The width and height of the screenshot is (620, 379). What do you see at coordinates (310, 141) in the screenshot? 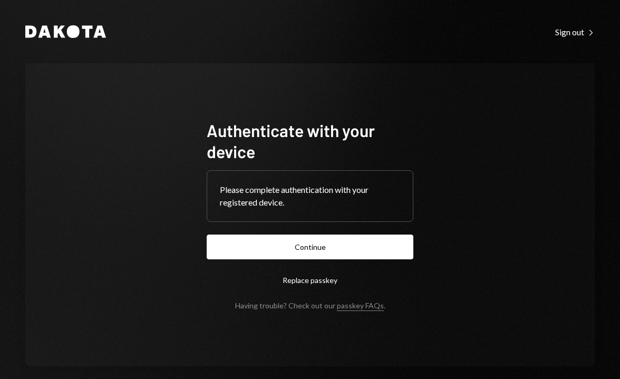
I see `h1: Authenticate with your device` at bounding box center [310, 141].